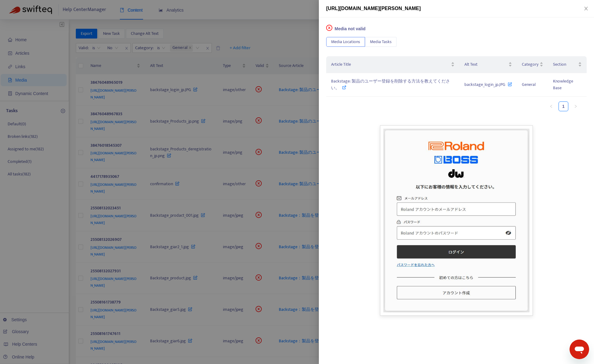 This screenshot has width=594, height=364. What do you see at coordinates (533, 65) in the screenshot?
I see `th: Category` at bounding box center [533, 65].